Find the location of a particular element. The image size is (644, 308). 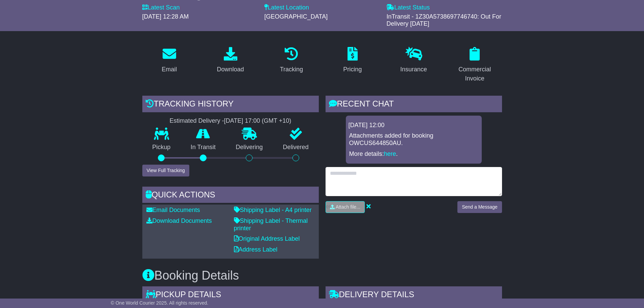

a: Original Address Label is located at coordinates (267, 239).